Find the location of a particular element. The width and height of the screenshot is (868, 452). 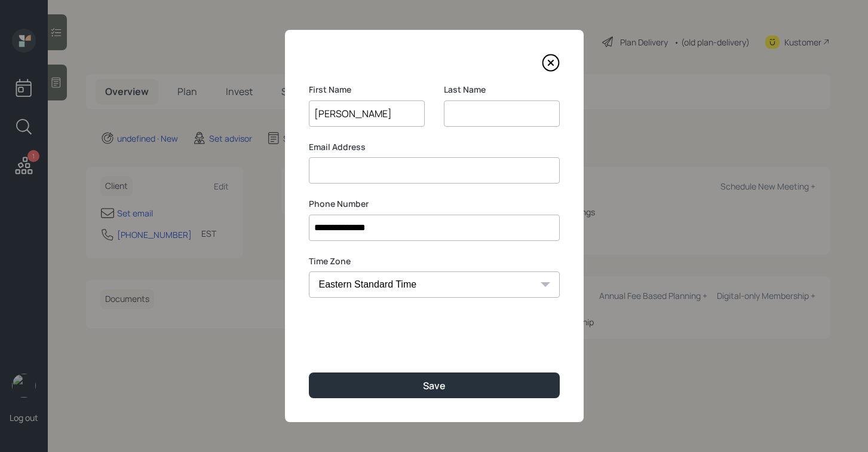

label: Time Zone is located at coordinates (434, 261).